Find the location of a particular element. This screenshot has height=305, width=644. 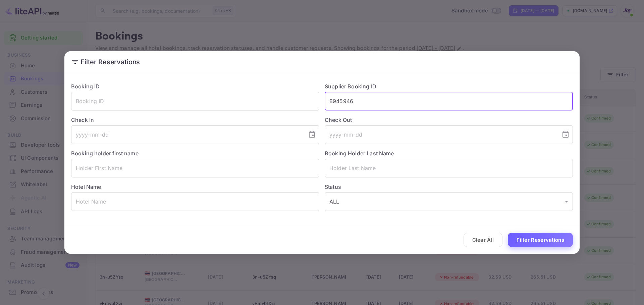

h2: Filter Reservations is located at coordinates (322, 62).